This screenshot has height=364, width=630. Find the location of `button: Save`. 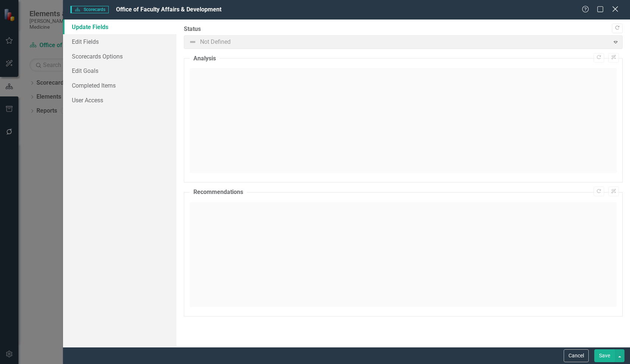

button: Save is located at coordinates (605, 355).